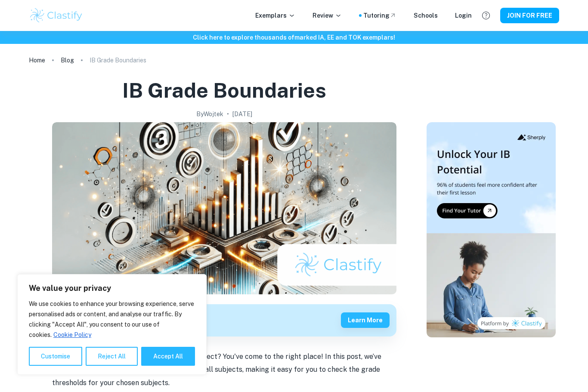 Image resolution: width=588 pixels, height=392 pixels. What do you see at coordinates (37, 60) in the screenshot?
I see `a: Home` at bounding box center [37, 60].